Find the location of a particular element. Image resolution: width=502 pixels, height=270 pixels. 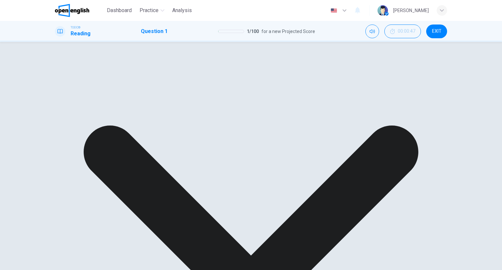

button: Dashboard is located at coordinates (119, 10).